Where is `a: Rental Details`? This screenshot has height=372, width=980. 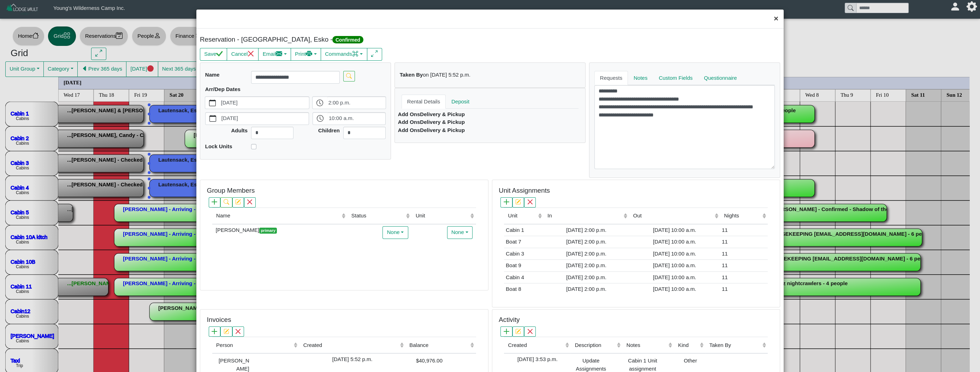
a: Rental Details is located at coordinates (423, 102).